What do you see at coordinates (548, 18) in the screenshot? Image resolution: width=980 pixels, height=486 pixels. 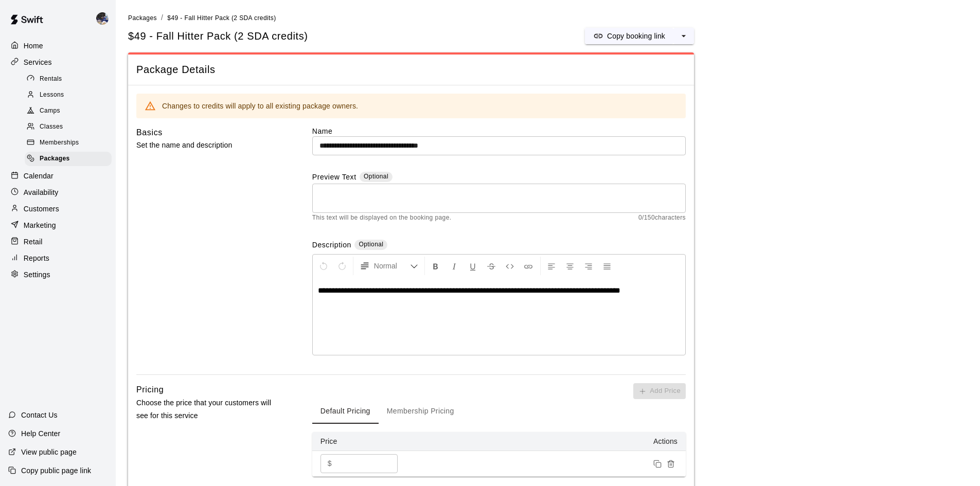 I see `nav: breadcrumb` at bounding box center [548, 18].